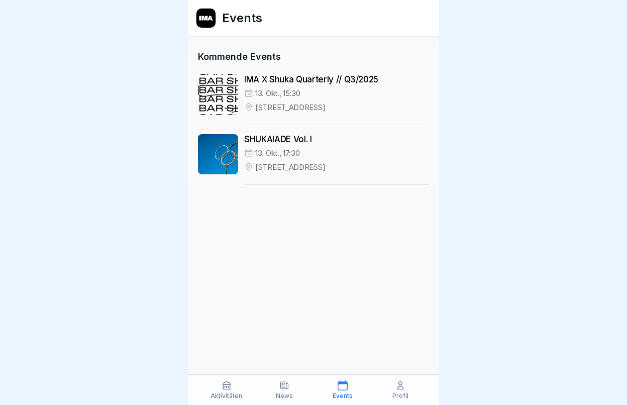 The height and width of the screenshot is (405, 627). What do you see at coordinates (401, 396) in the screenshot?
I see `p: Profil` at bounding box center [401, 396].